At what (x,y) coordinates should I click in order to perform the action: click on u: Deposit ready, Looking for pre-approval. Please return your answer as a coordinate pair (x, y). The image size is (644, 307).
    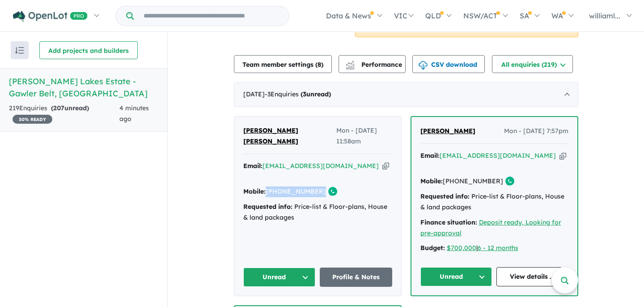
    Looking at the image, I should click on (491, 227).